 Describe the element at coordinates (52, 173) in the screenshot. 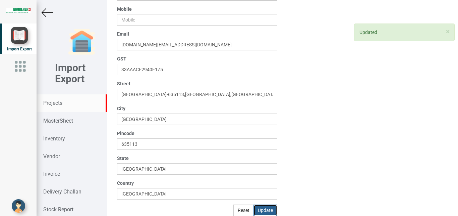

I see `strong: Invoice` at that location.